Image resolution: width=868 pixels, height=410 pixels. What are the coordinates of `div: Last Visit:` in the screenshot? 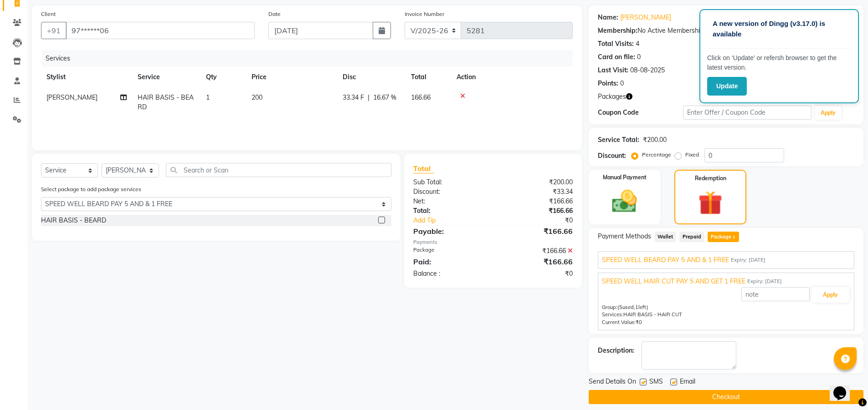 It's located at (613, 70).